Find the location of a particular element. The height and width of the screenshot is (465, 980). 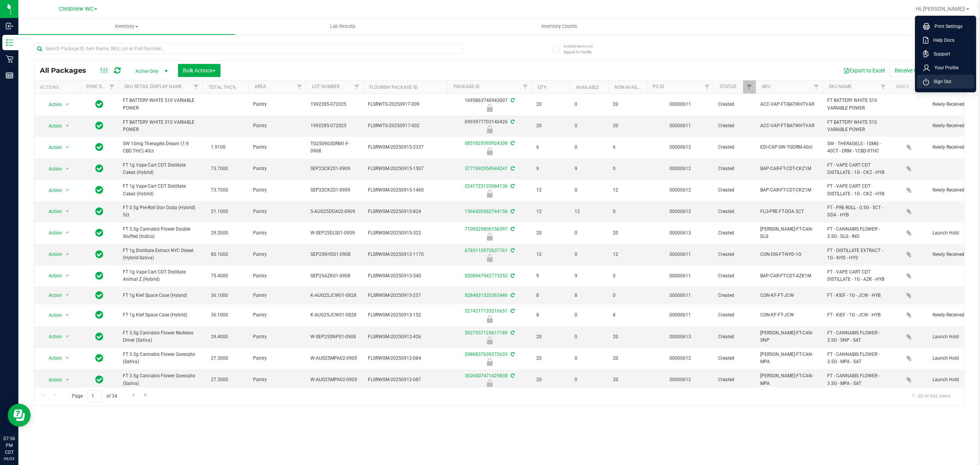

span: Bulk Actions is located at coordinates (199, 70).